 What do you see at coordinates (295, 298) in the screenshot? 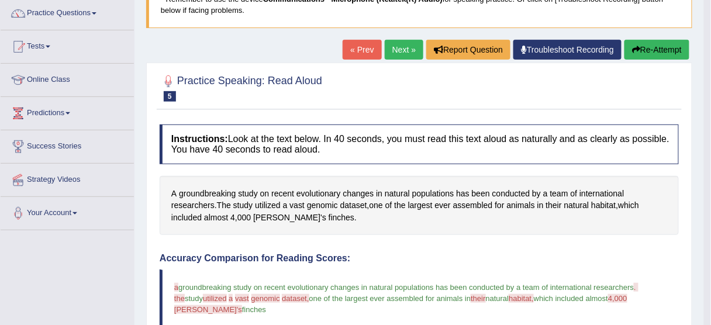
I see `span: dataset,` at bounding box center [295, 298].